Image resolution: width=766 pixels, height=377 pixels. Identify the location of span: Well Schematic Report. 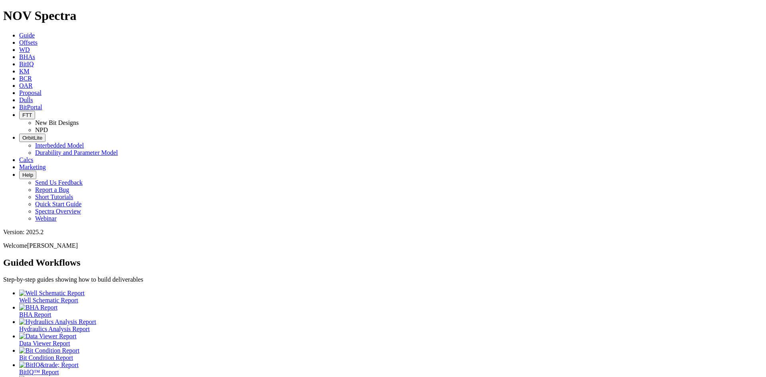
(49, 300).